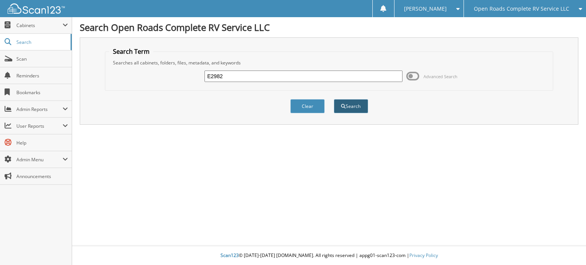  What do you see at coordinates (39, 109) in the screenshot?
I see `span: Admin Reports` at bounding box center [39, 109].